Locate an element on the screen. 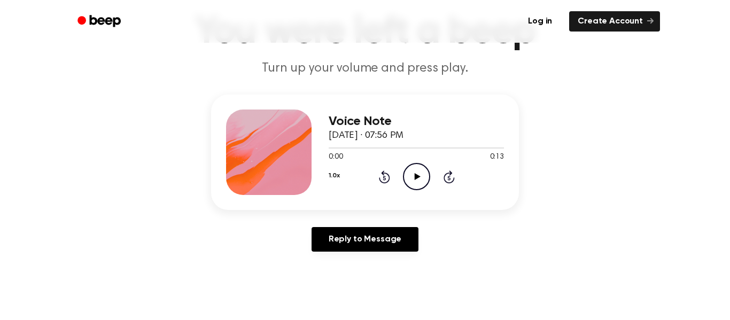  a: Beep is located at coordinates (100, 21).